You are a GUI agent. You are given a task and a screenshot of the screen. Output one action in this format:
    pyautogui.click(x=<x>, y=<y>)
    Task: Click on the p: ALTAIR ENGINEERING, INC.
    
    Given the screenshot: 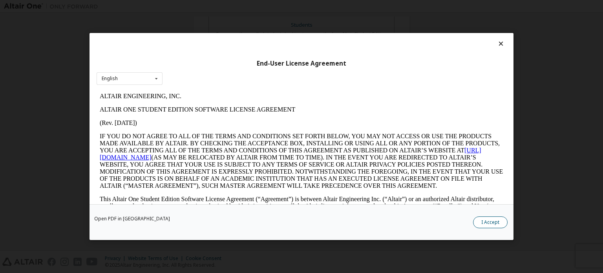 What is the action you would take?
    pyautogui.click(x=205, y=7)
    